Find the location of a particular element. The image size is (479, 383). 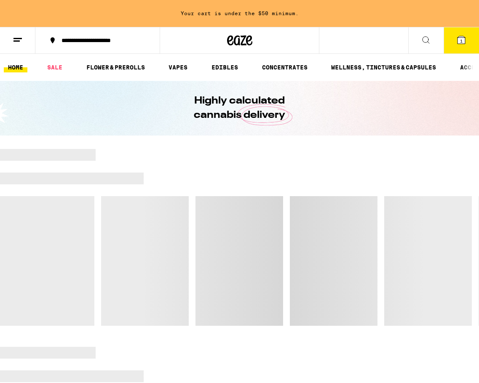

a: WELLNESS, TINCTURES & CAPSULES is located at coordinates (383, 67).